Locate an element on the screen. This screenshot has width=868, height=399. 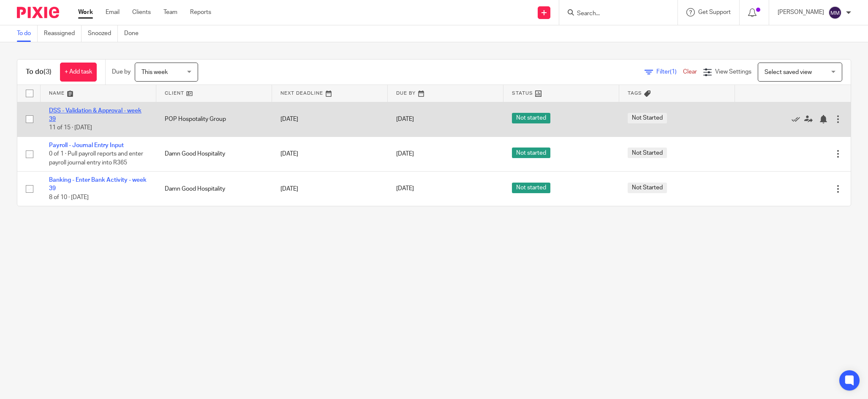
a: + Add task is located at coordinates (78, 72).